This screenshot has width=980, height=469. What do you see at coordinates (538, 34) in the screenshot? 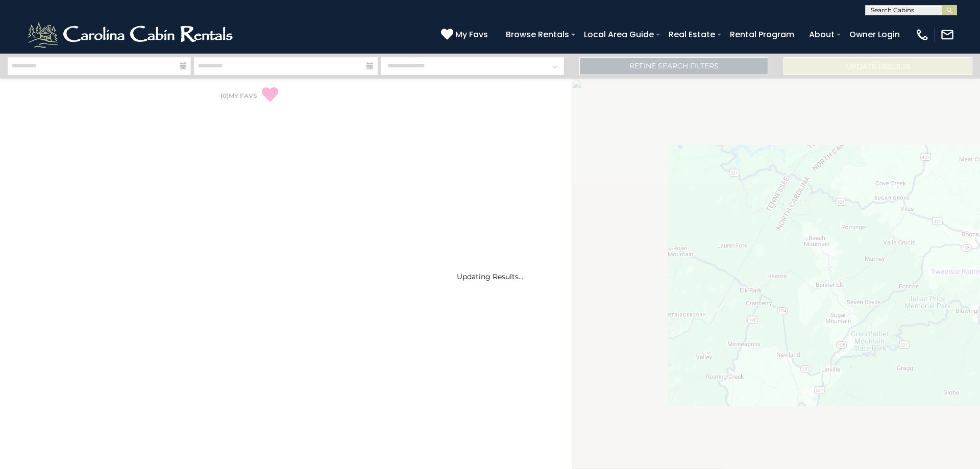
I see `a: Browse Rentals` at bounding box center [538, 34].